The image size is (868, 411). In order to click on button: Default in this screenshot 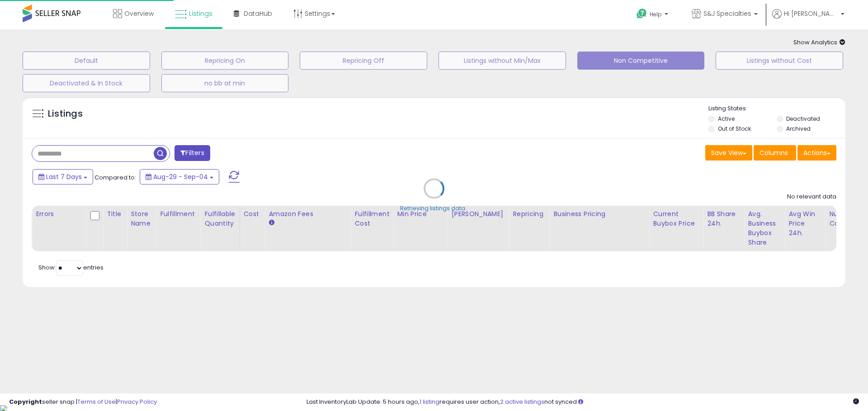, I will do `click(87, 60)`.